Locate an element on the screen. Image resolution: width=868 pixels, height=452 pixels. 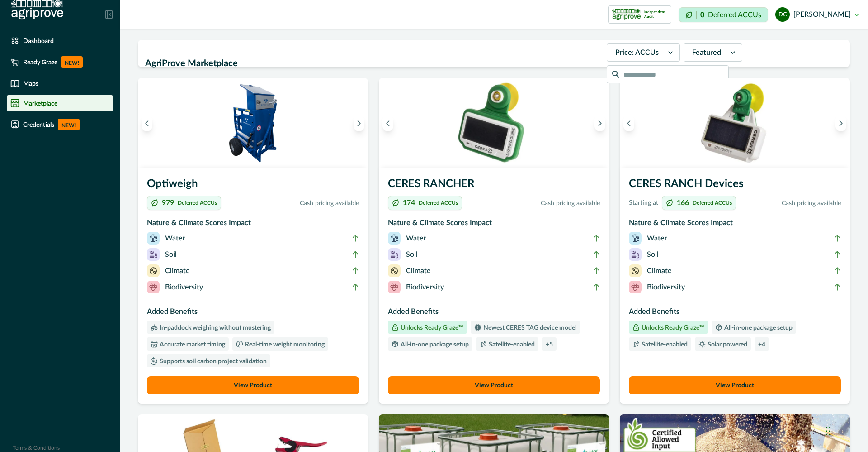
p: + 4 is located at coordinates (762, 344).